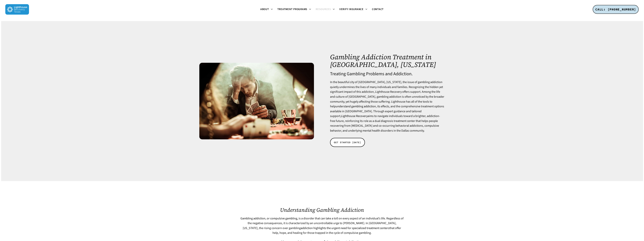 The image size is (644, 241). What do you see at coordinates (325, 10) in the screenshot?
I see `a: Resources` at bounding box center [325, 10].